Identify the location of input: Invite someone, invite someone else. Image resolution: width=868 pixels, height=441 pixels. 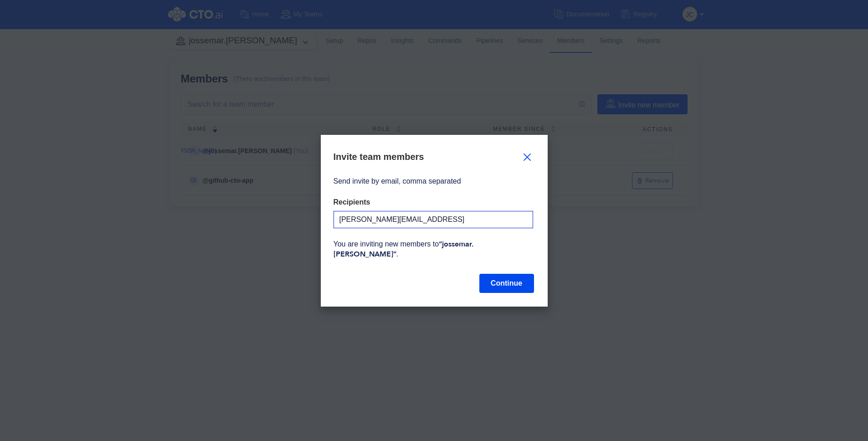
(433, 220).